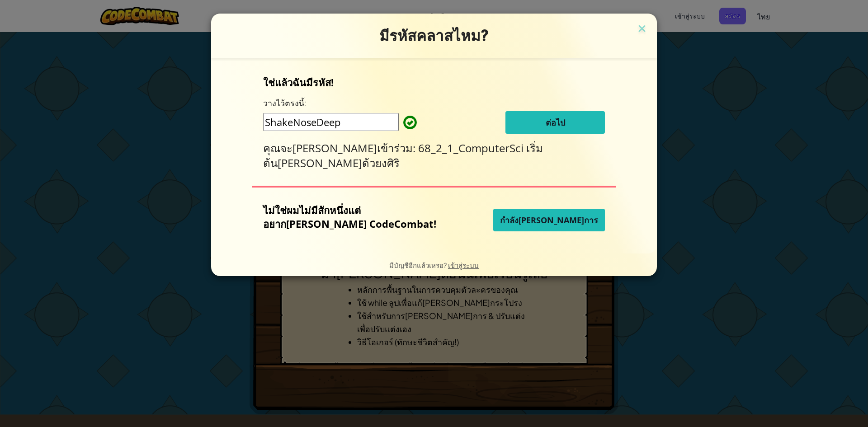 This screenshot has height=427, width=868. I want to click on font: 68_2_1_ComputerSci, so click(470, 147).